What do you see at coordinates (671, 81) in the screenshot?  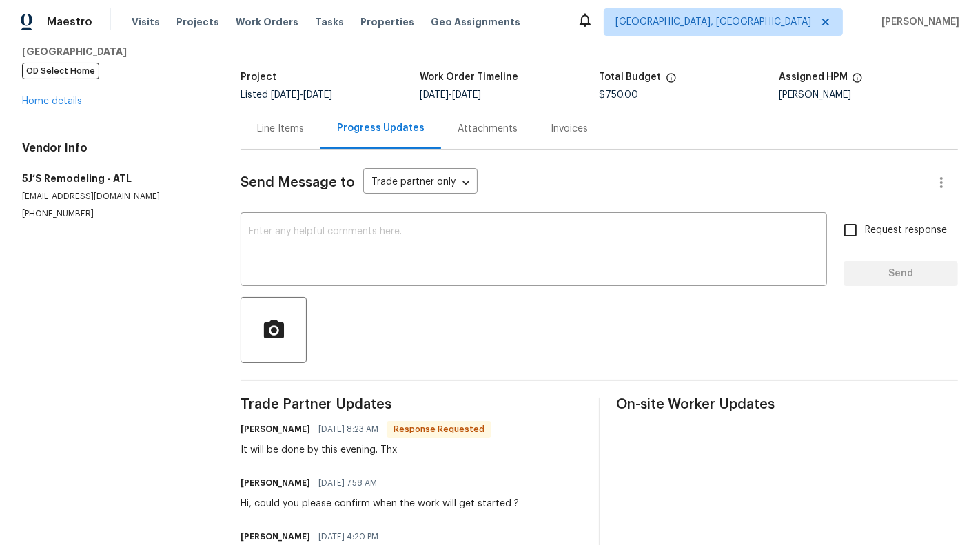 I see `span: The total cost of line items that have been proposed by Opendoor. This sum includes line items th...` at bounding box center [671, 81].